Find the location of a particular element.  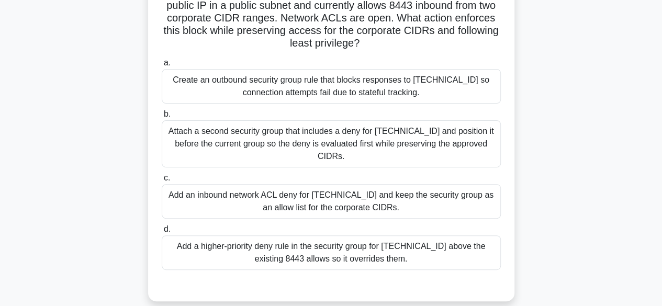

span: c. is located at coordinates (167, 177).